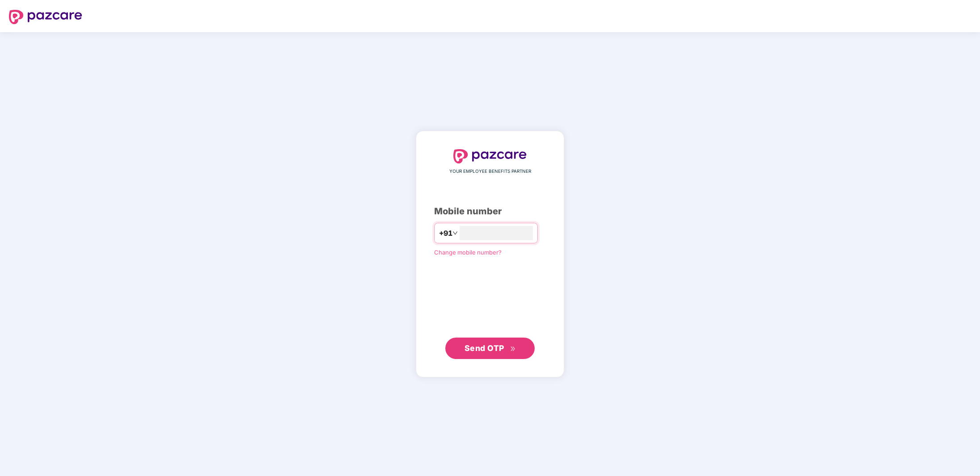 This screenshot has width=980, height=476. I want to click on span: double-right, so click(513, 349).